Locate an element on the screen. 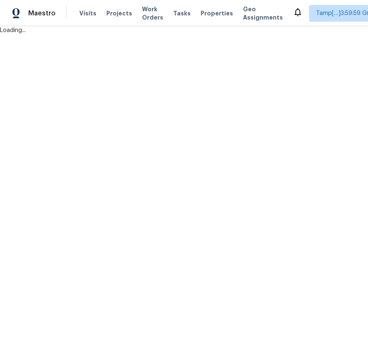  span: Work Orders is located at coordinates (153, 13).